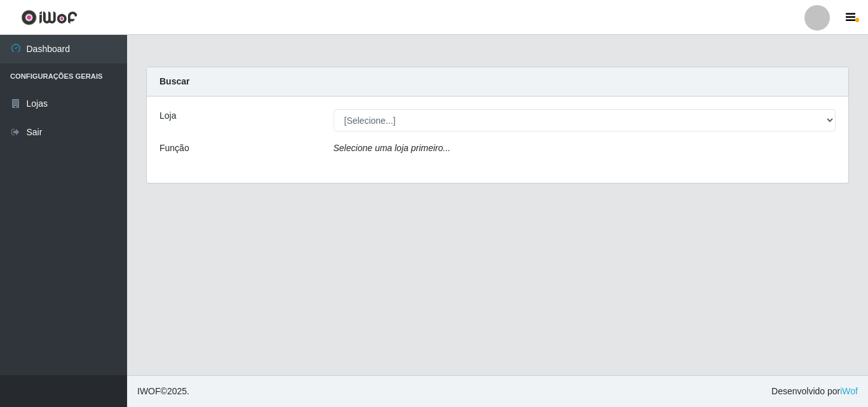  Describe the element at coordinates (163, 392) in the screenshot. I see `span: © 2025 .` at that location.